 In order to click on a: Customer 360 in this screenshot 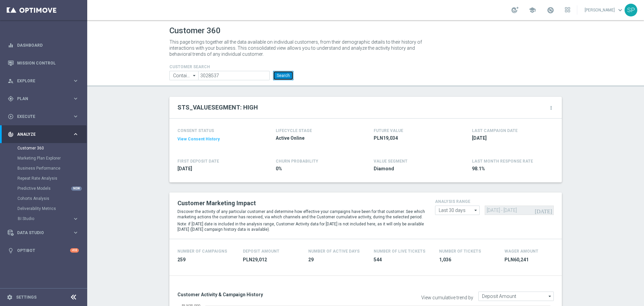, I will do `click(44, 148)`.